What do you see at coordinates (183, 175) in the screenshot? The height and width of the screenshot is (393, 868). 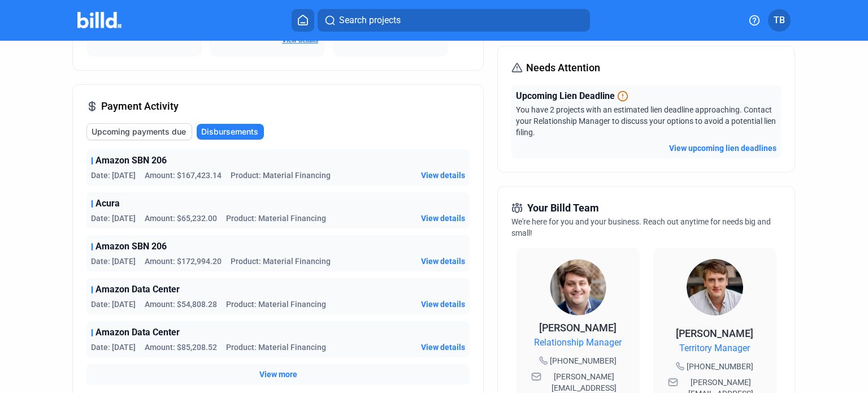 I see `span: Amount: $167,423.14` at bounding box center [183, 175].